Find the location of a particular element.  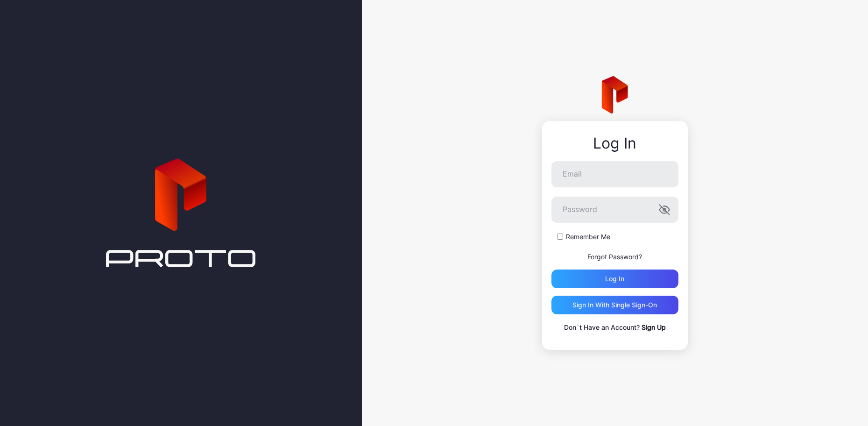

p: Don`t Have an Account? is located at coordinates (615, 328).